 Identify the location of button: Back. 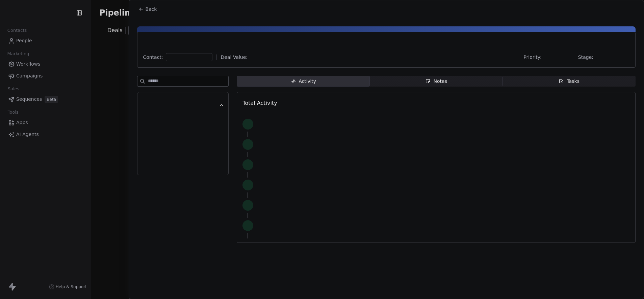
(148, 9).